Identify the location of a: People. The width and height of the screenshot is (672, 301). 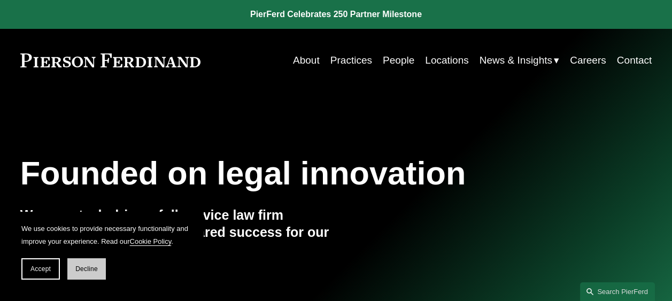
(398, 60).